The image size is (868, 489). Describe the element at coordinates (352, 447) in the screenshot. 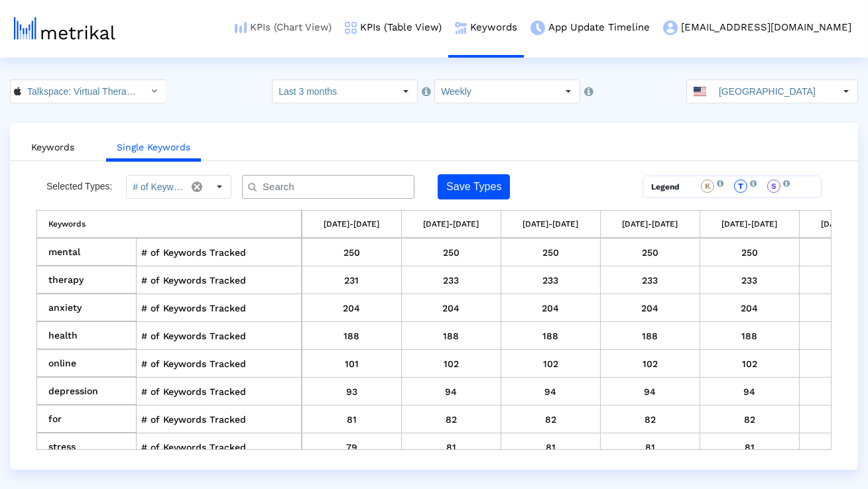

I see `td: 79` at that location.